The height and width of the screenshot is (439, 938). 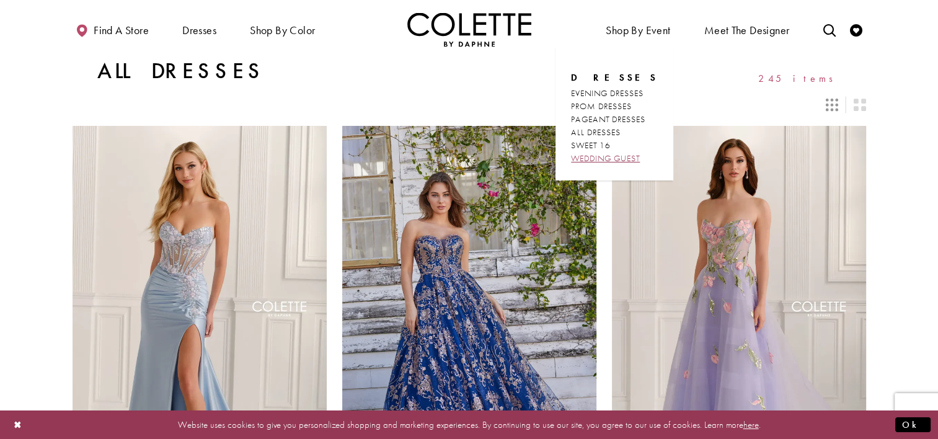 I want to click on span: ALL DRESSES, so click(x=596, y=132).